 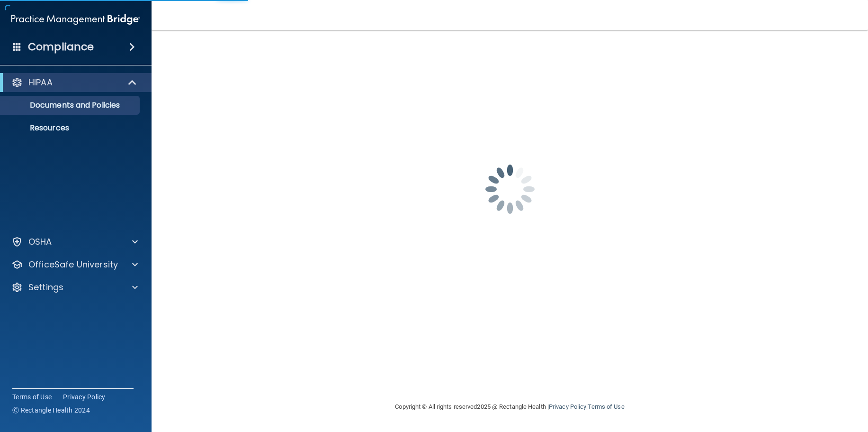 I want to click on a: Settings, so click(x=75, y=287).